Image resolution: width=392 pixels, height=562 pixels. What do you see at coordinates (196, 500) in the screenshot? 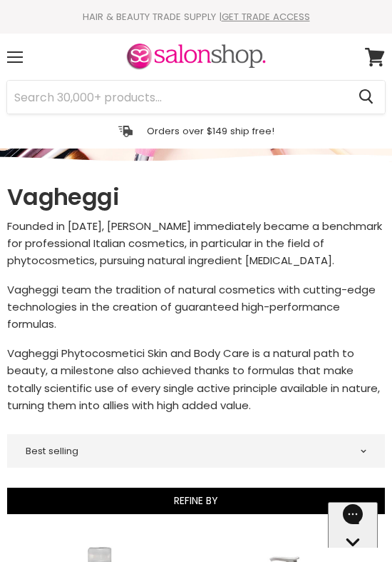
I see `button: Refine By` at bounding box center [196, 500].